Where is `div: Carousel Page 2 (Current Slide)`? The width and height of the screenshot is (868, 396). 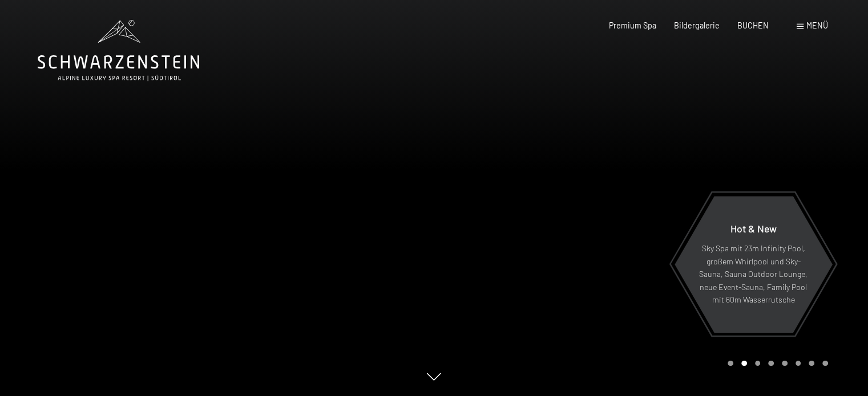
div: Carousel Page 2 (Current Slide) is located at coordinates (744, 364).